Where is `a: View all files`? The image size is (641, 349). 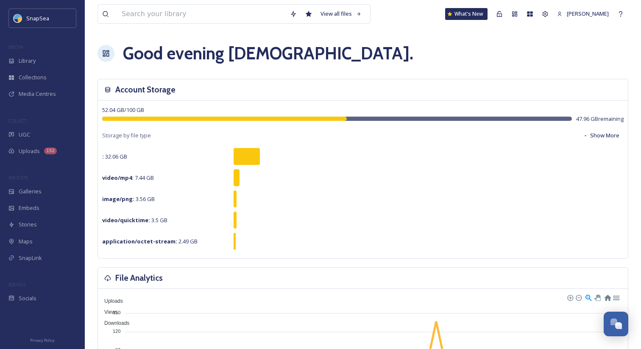 a: View all files is located at coordinates (341, 14).